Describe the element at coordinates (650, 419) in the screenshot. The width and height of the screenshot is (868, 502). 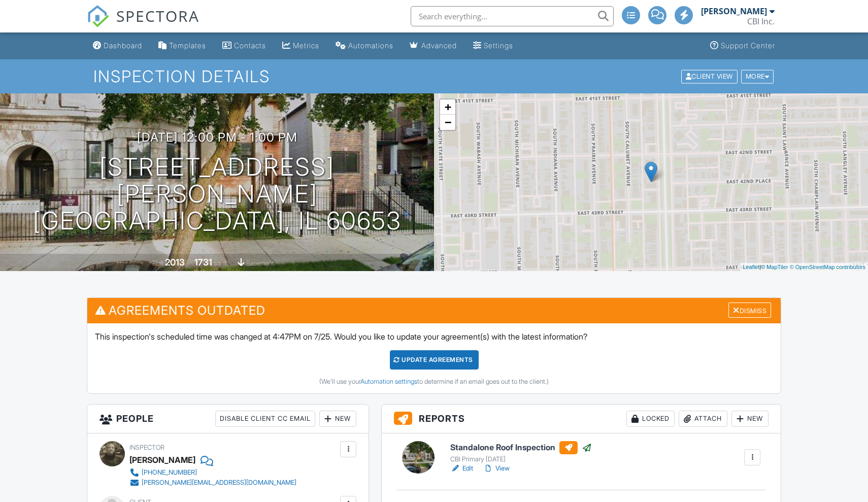
I see `div: Locked` at that location.